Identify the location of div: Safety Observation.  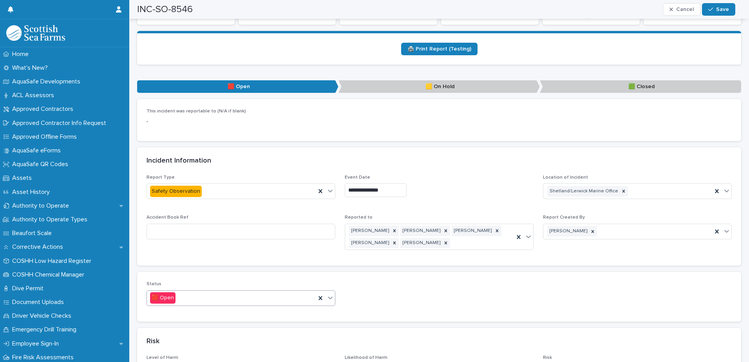
(176, 191).